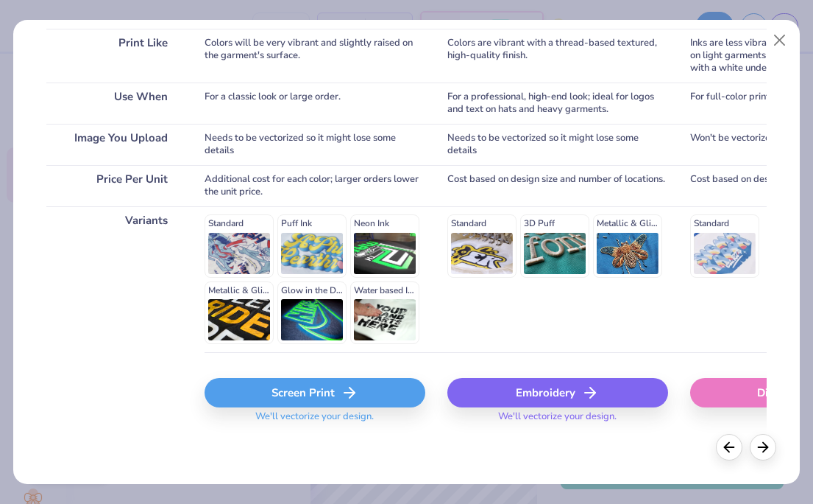 The image size is (813, 504). I want to click on div: Colors will be very vibrant and slightly raised on the garment's surface., so click(316, 55).